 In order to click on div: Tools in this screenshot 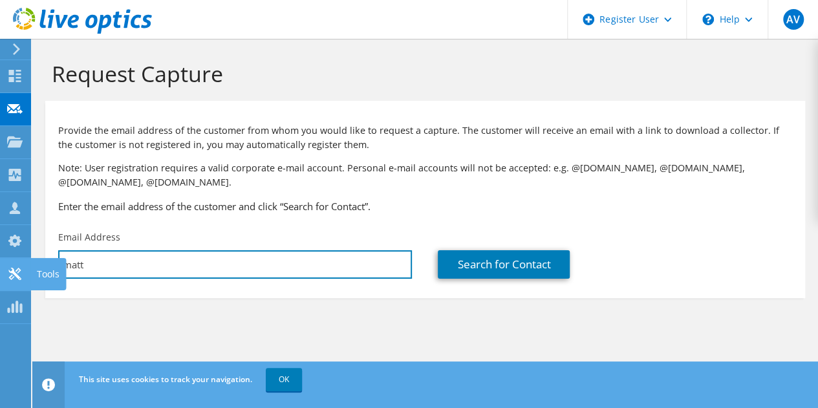, I will do `click(48, 274)`.